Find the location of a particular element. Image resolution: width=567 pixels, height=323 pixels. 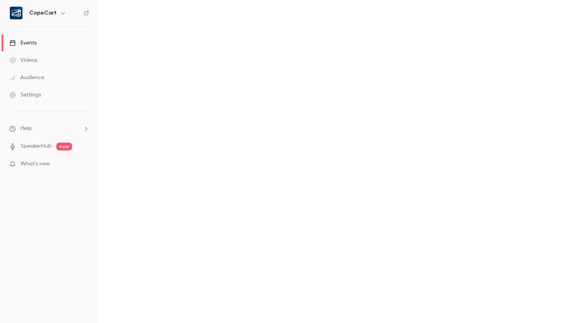

span: new is located at coordinates (64, 147).